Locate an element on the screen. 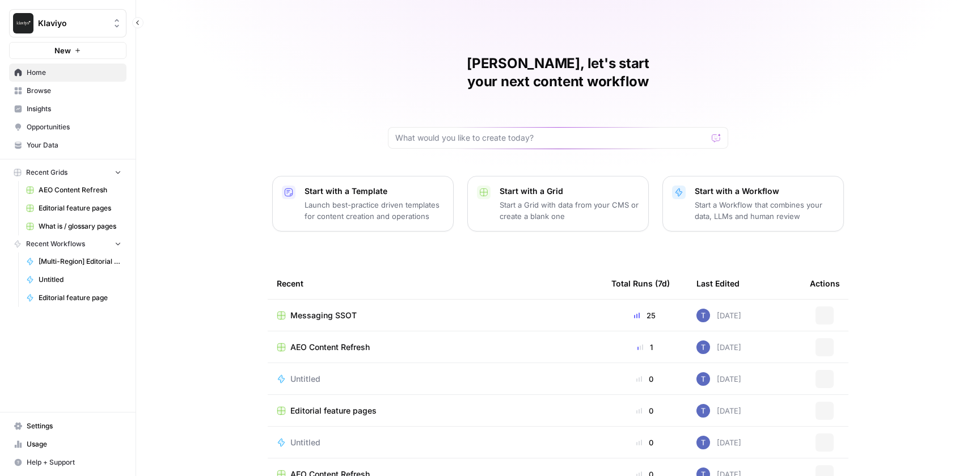  button: Start with a GridStart a Grid with data from your CMS or create a blank one is located at coordinates (558, 204).